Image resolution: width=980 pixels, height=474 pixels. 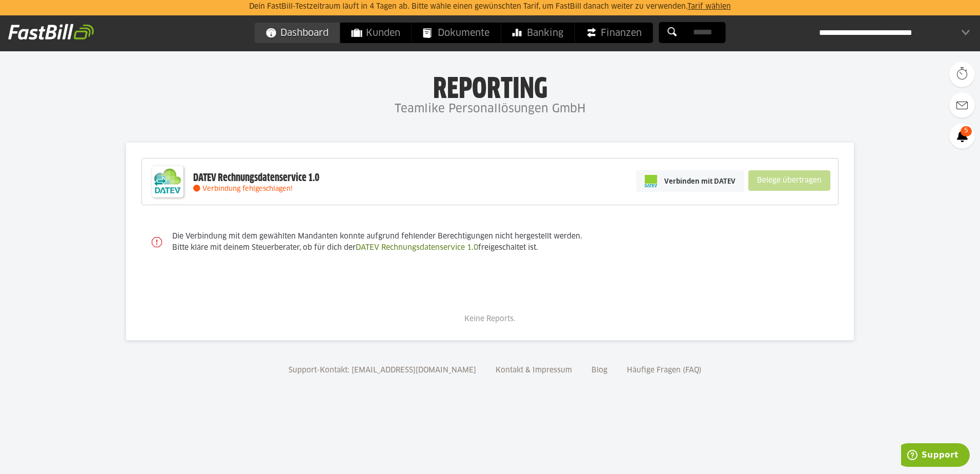 I want to click on a: Dashboard, so click(x=297, y=33).